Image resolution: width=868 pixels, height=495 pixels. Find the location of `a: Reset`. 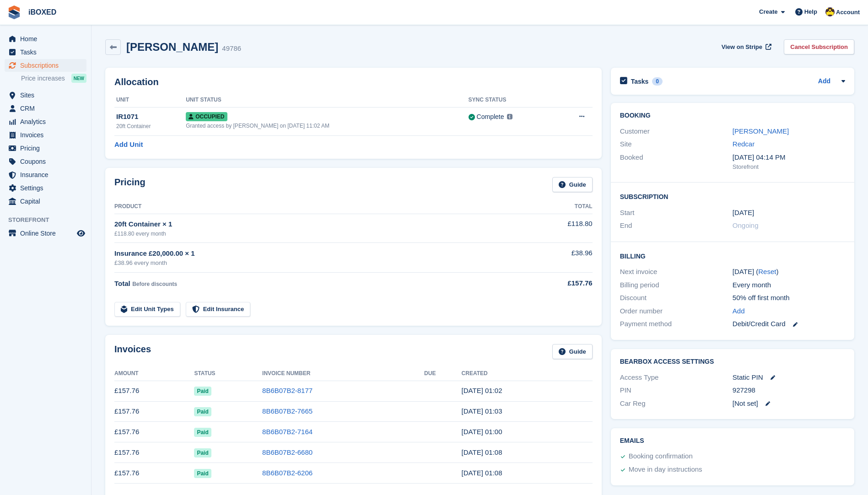

a: Reset is located at coordinates (767, 272).